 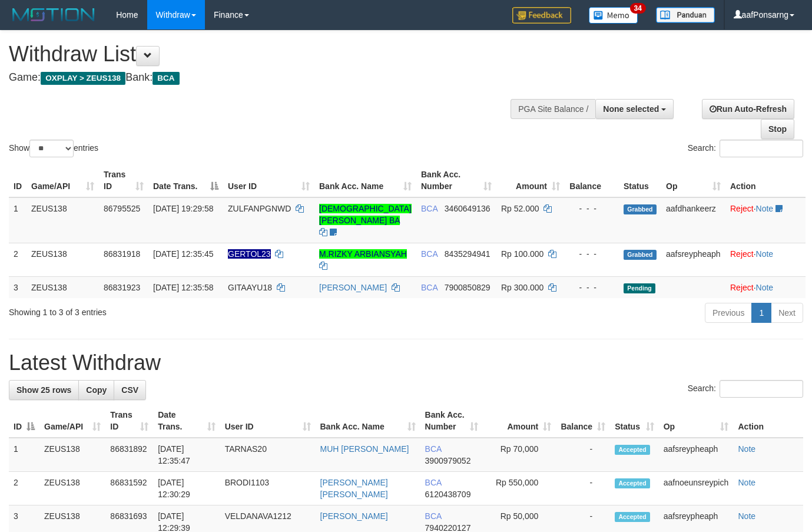 I want to click on th: Amount: activate to sort column ascending, so click(x=531, y=180).